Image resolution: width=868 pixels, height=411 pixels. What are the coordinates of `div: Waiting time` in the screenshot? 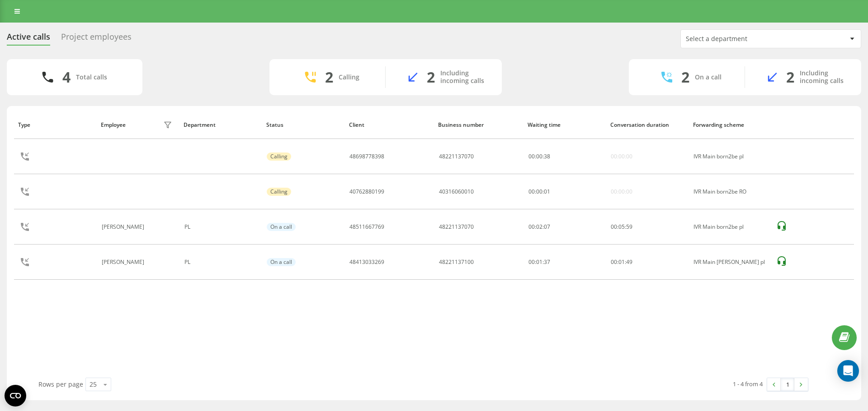 It's located at (565, 125).